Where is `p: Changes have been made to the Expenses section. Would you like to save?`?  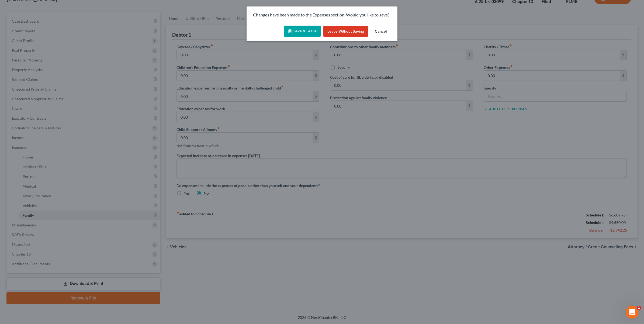 p: Changes have been made to the Expenses section. Would you like to save? is located at coordinates (322, 15).